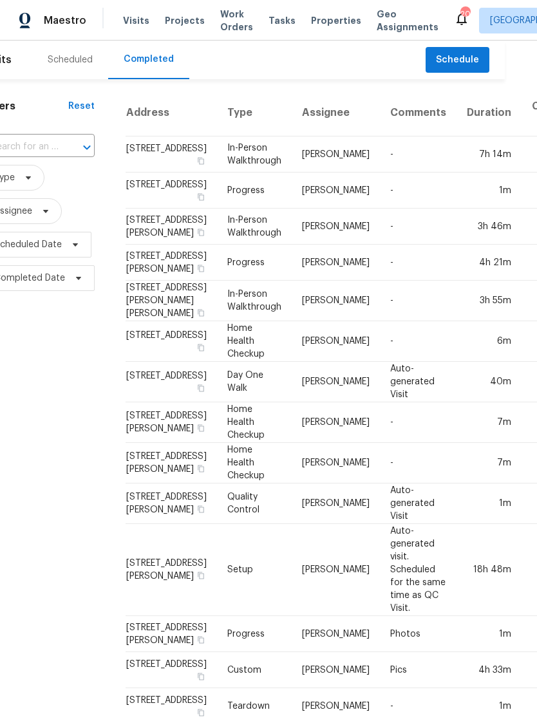 The height and width of the screenshot is (721, 537). I want to click on td: Auto-generated visit. Scheduled for the same time as QC Visit., so click(418, 570).